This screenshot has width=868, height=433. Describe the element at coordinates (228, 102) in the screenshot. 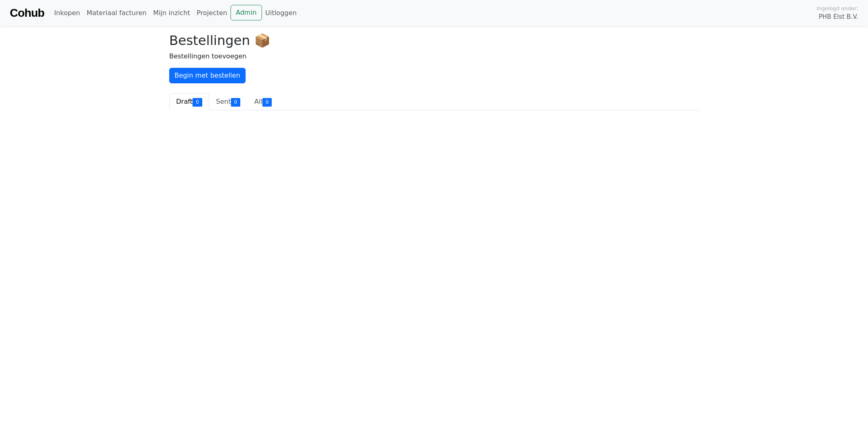

I see `a: Sent0` at that location.